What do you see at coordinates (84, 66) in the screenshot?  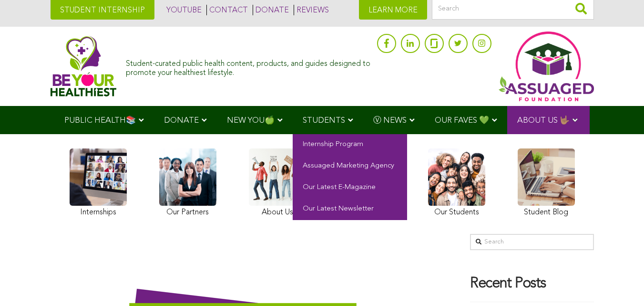 I see `img: Assuaged` at bounding box center [84, 66].